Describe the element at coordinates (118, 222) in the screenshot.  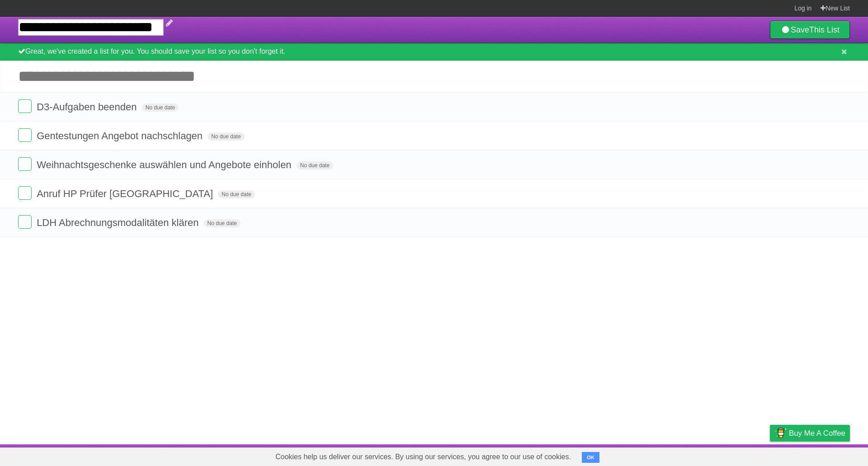
I see `span: LDH Abrechnungsmodalitäten klären` at that location.